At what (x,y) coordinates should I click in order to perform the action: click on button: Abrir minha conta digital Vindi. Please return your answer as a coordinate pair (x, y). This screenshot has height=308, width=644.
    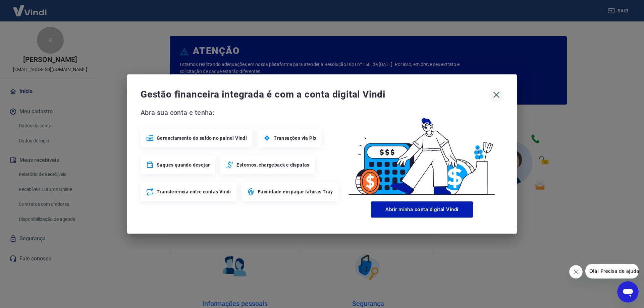
    Looking at the image, I should click on (422, 209).